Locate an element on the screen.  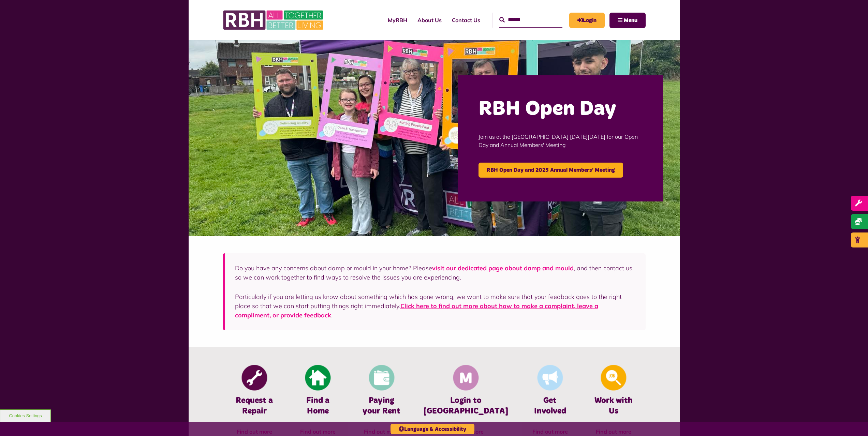
img: Pay Rent is located at coordinates (382, 377).